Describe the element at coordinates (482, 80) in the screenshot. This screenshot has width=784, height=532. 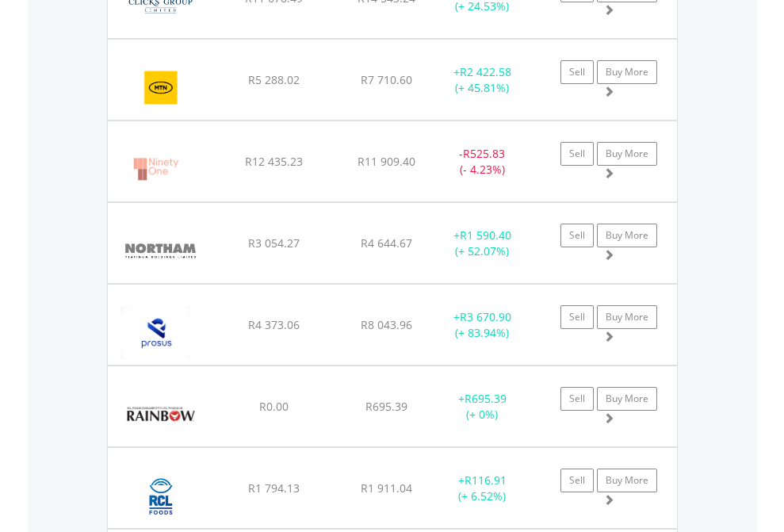
I see `div: + (+ 45.81%)` at that location.